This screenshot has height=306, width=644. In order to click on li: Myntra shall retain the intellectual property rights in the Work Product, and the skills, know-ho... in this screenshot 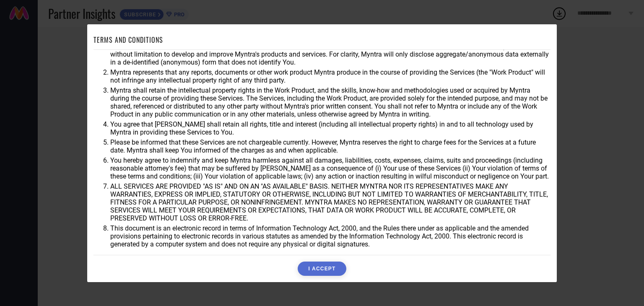, I will do `click(330, 103)`.